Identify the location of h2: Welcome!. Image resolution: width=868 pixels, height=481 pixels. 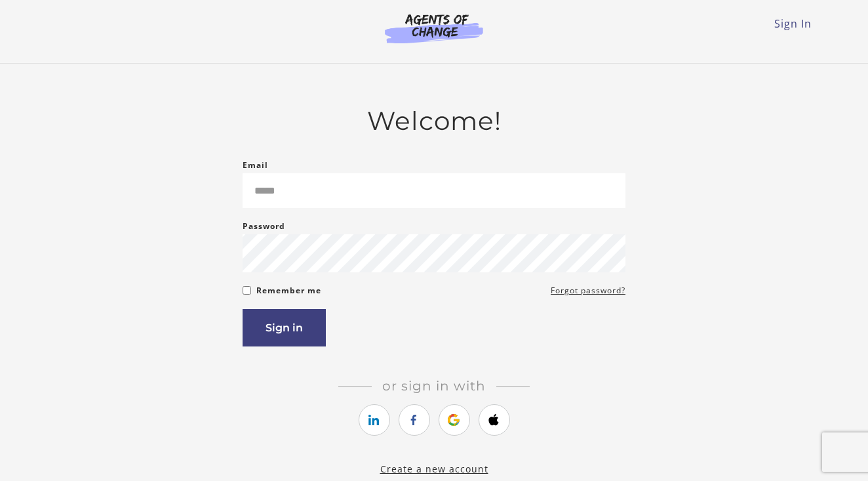
(434, 121).